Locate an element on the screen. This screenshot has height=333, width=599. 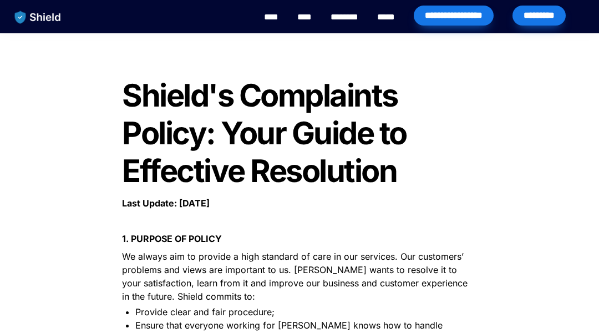
span: We always aim to provide a high standard of care in our services. Our customers’ problems and vie... is located at coordinates (296, 276).